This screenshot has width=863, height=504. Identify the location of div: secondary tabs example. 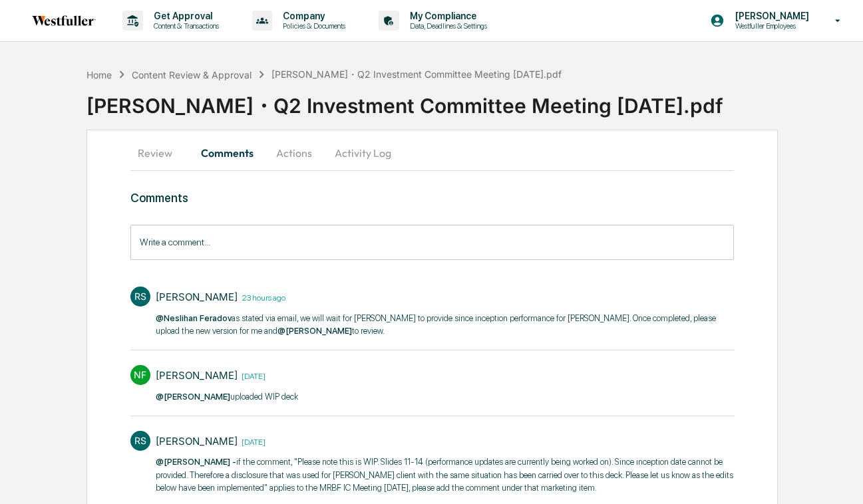
(433, 153).